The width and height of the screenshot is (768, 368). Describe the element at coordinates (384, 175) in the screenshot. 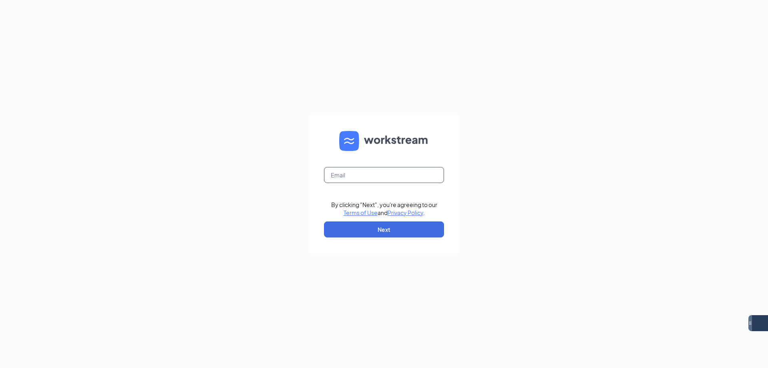

I see `input: Email` at that location.